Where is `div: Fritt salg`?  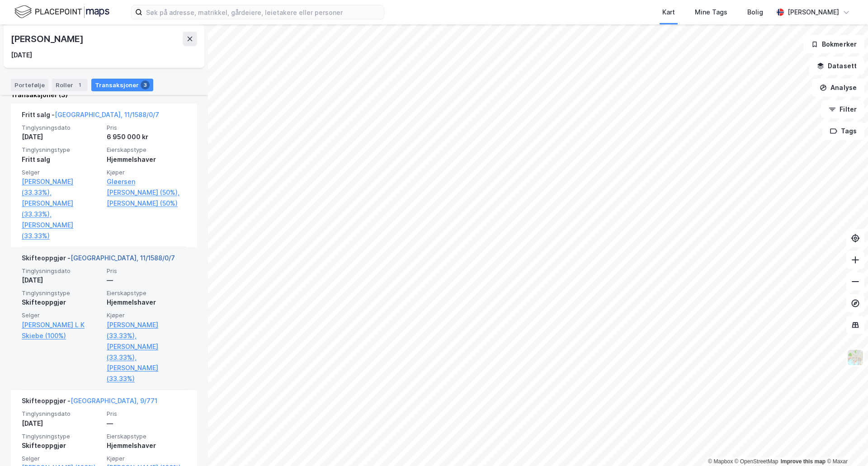 div: Fritt salg is located at coordinates (61, 160).